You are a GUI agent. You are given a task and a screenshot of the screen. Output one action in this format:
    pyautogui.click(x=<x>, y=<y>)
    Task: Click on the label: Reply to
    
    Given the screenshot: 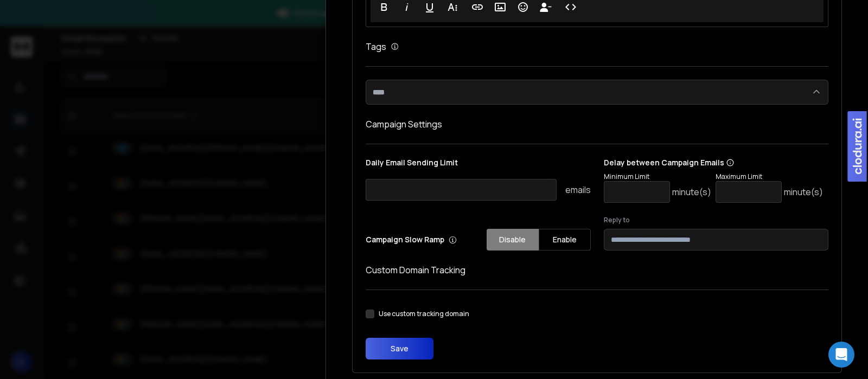 What is the action you would take?
    pyautogui.click(x=716, y=220)
    